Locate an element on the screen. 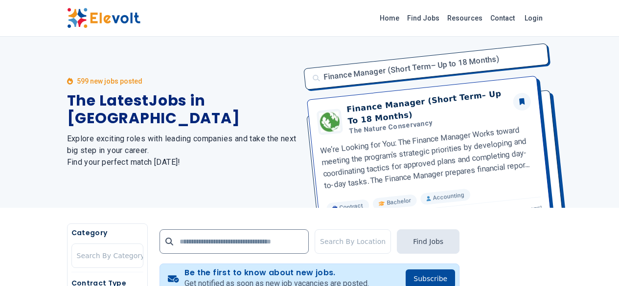 This screenshot has height=286, width=619. h5: Category is located at coordinates (107, 233).